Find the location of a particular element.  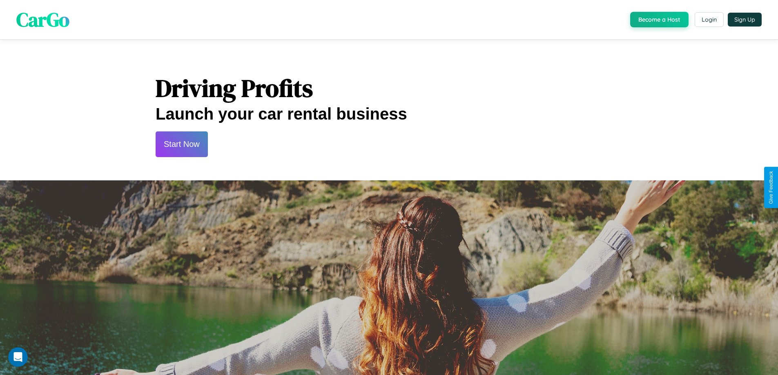

button: Sign Up is located at coordinates (744, 20).